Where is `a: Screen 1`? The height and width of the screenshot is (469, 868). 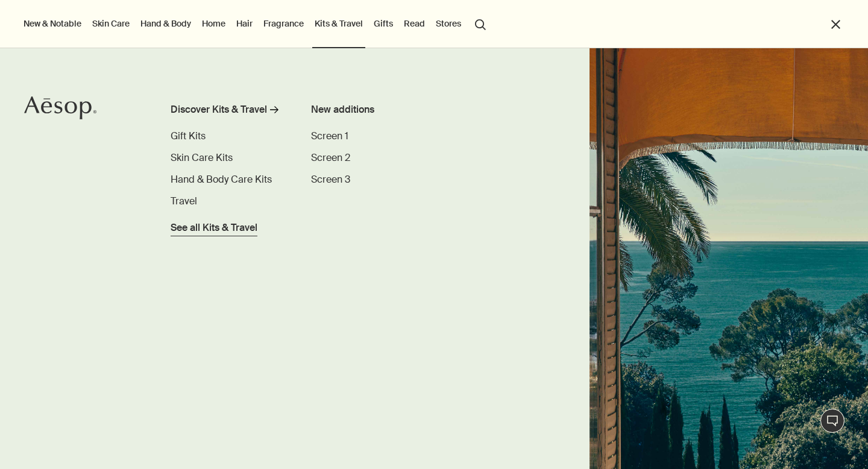
a: Screen 1 is located at coordinates (330, 137).